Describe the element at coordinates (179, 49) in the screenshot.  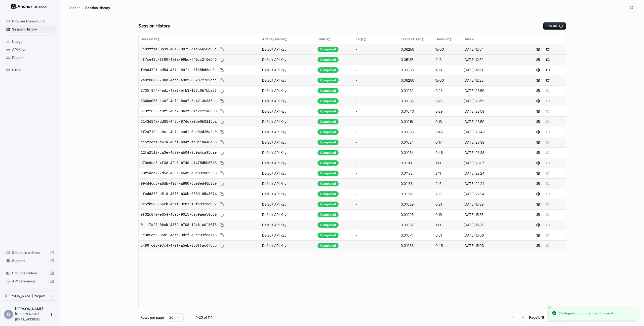
I see `span: 1c89ff11-3b39-4016-8875-41a66a58e68e` at that location.